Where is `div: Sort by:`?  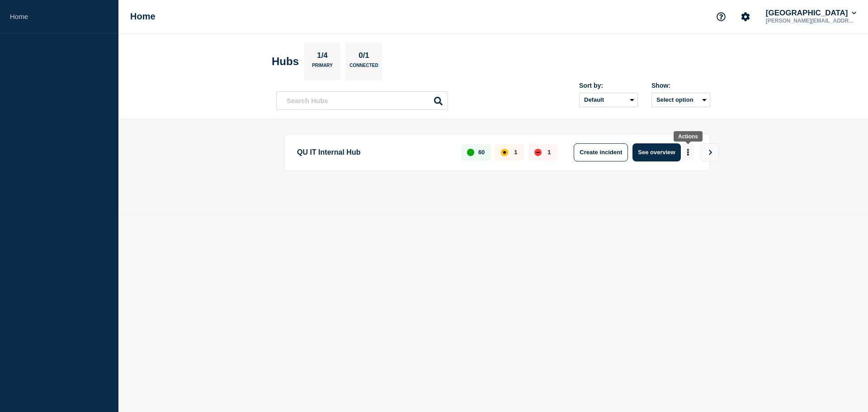
div: Sort by: is located at coordinates (608, 85).